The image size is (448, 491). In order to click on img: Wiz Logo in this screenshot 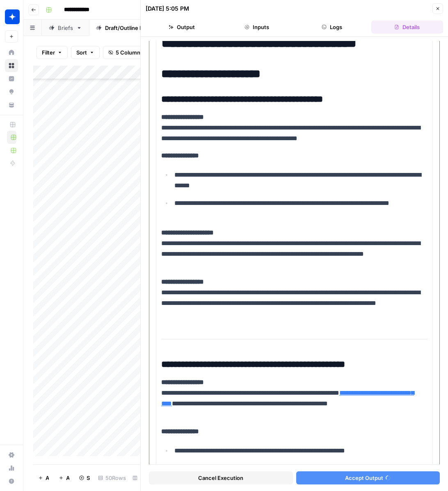, I will do `click(12, 17)`.